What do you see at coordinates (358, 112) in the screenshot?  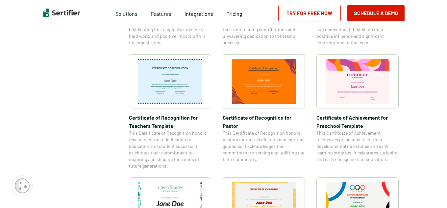 I see `a: Certificate of Achievement for Preschool TemplateCertificate of Achievement for Preschool Templat...` at bounding box center [358, 112].